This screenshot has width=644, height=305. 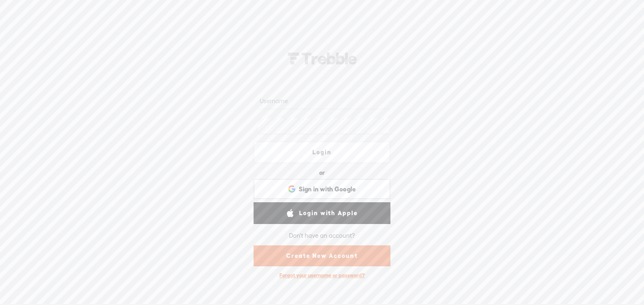 I want to click on div: or, so click(x=322, y=173).